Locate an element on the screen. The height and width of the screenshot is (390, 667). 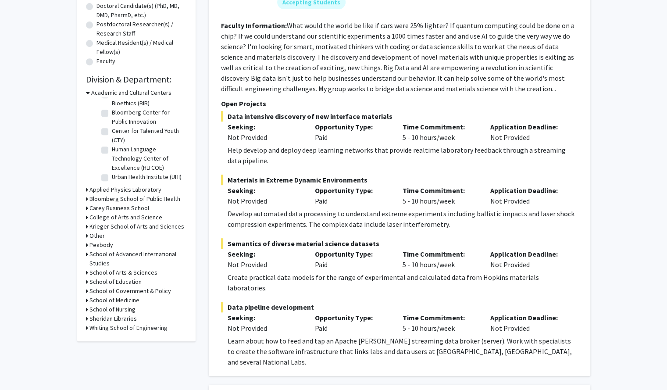
h3: Applied Physics Laboratory is located at coordinates (125, 189).